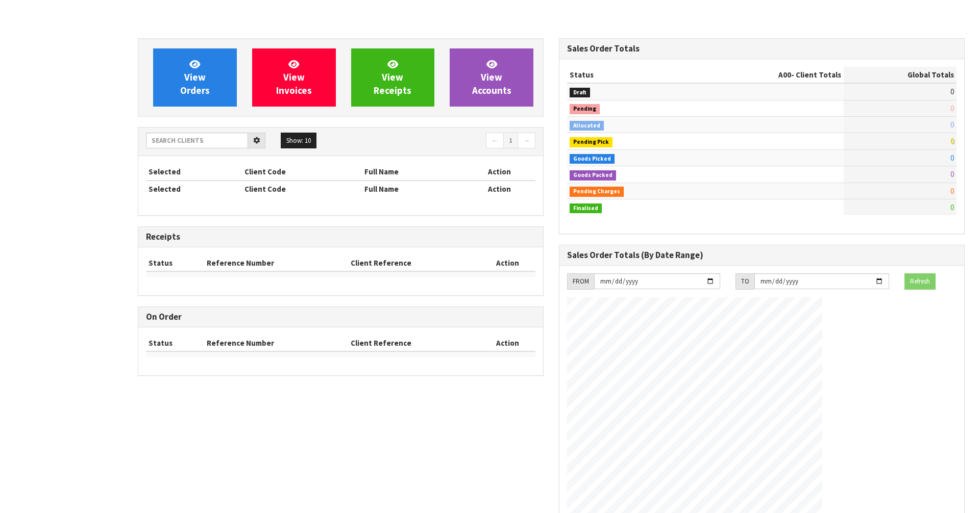 The image size is (980, 513). Describe the element at coordinates (593, 175) in the screenshot. I see `span: Goods Packed` at that location.